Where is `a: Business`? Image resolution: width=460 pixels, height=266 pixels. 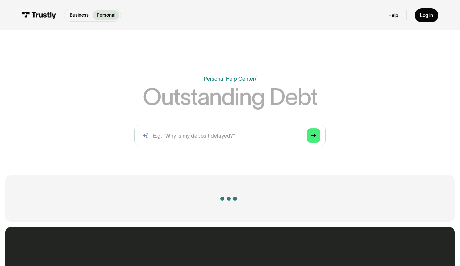
a: Business is located at coordinates (79, 15).